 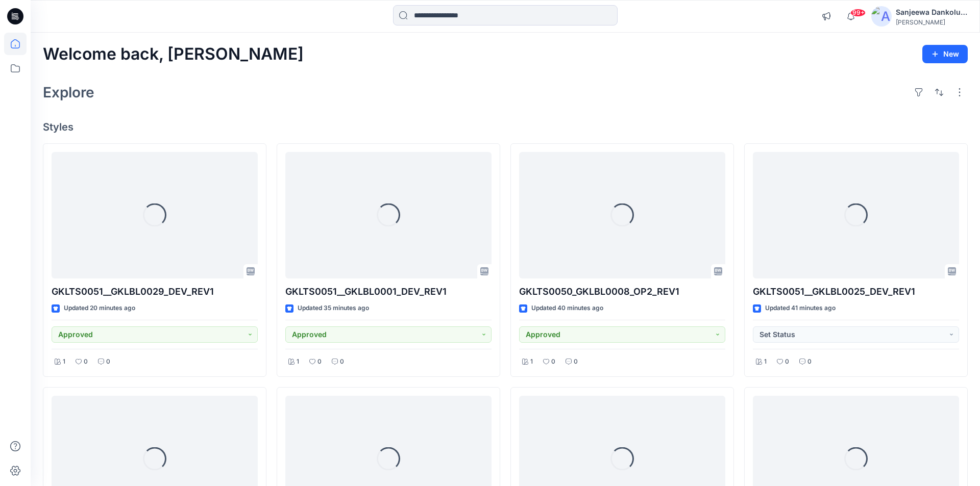 What do you see at coordinates (567, 308) in the screenshot?
I see `p: Updated 40 minutes ago` at bounding box center [567, 308].